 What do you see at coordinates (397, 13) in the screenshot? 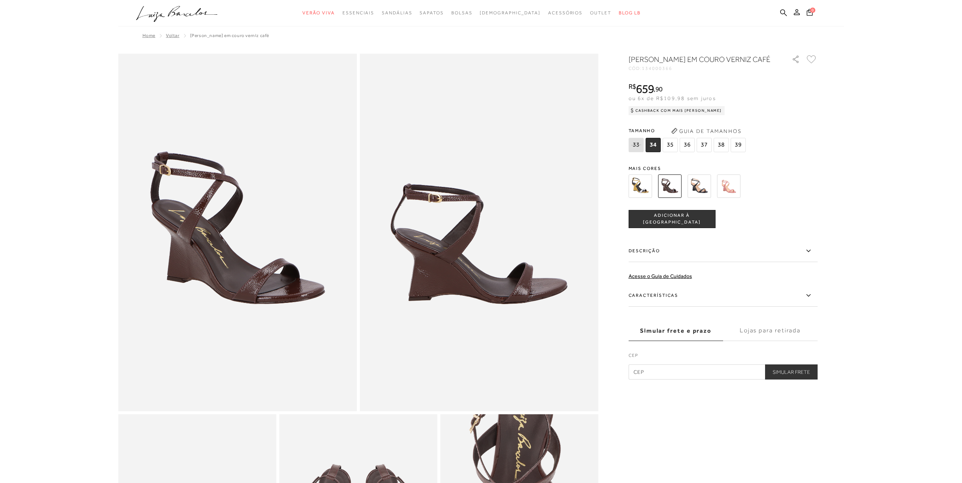
I see `span: Sandálias` at bounding box center [397, 13].